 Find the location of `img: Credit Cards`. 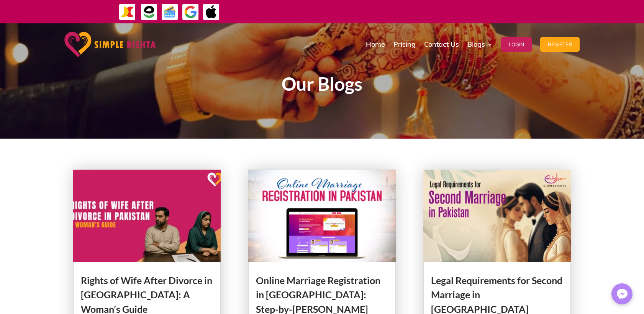

img: Credit Cards is located at coordinates (170, 12).